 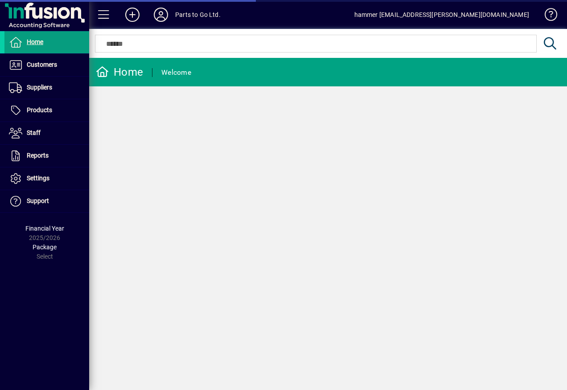 What do you see at coordinates (47, 110) in the screenshot?
I see `a: Products` at bounding box center [47, 110].